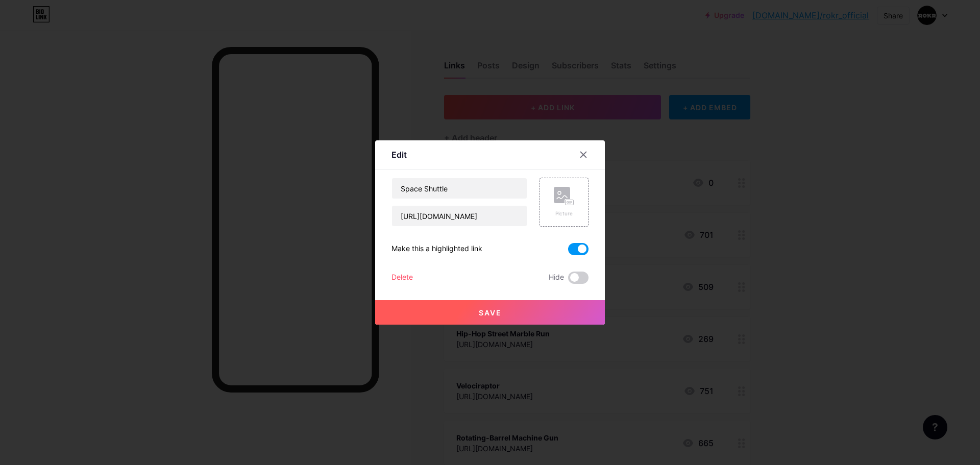 The height and width of the screenshot is (465, 980). Describe the element at coordinates (556, 277) in the screenshot. I see `span: Hide` at that location.